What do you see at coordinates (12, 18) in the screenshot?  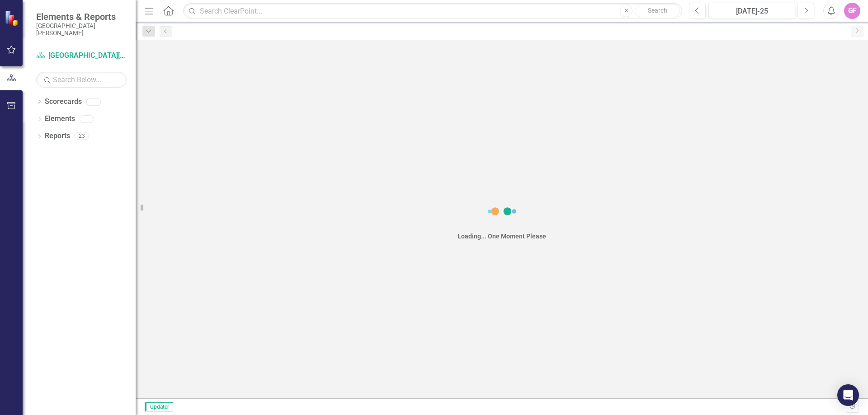 I see `img: ClearPoint Strategy` at bounding box center [12, 18].